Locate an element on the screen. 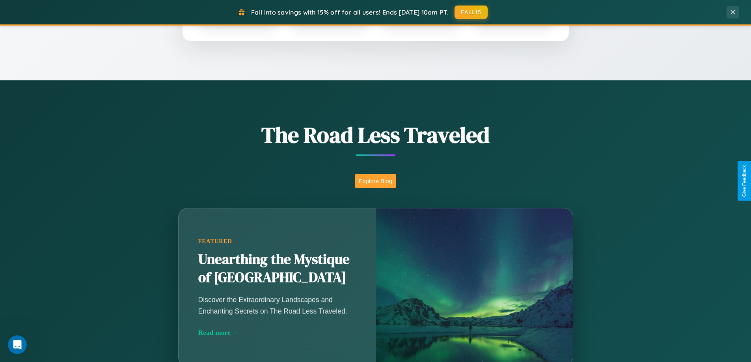 This screenshot has height=362, width=751. button: FALL15 is located at coordinates (471, 12).